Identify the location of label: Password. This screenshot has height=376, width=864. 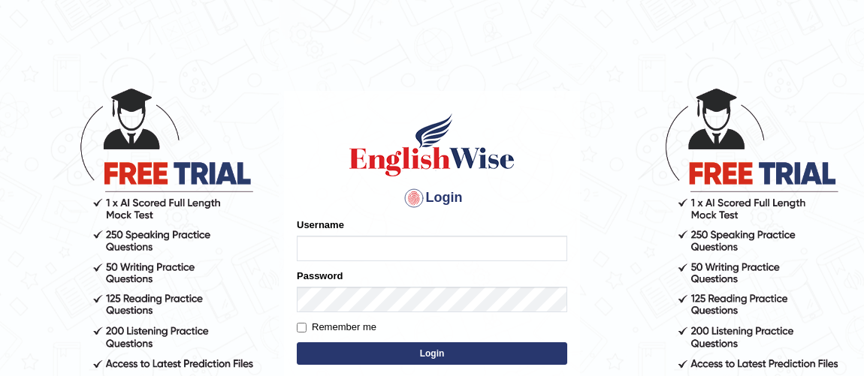
(319, 276).